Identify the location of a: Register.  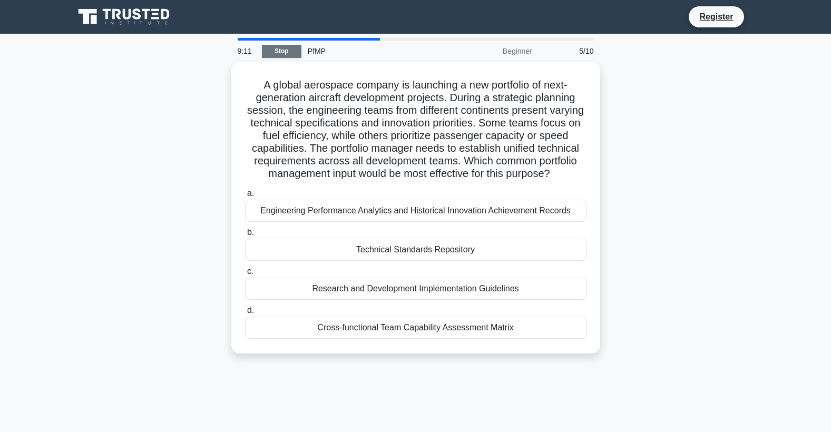
(716, 16).